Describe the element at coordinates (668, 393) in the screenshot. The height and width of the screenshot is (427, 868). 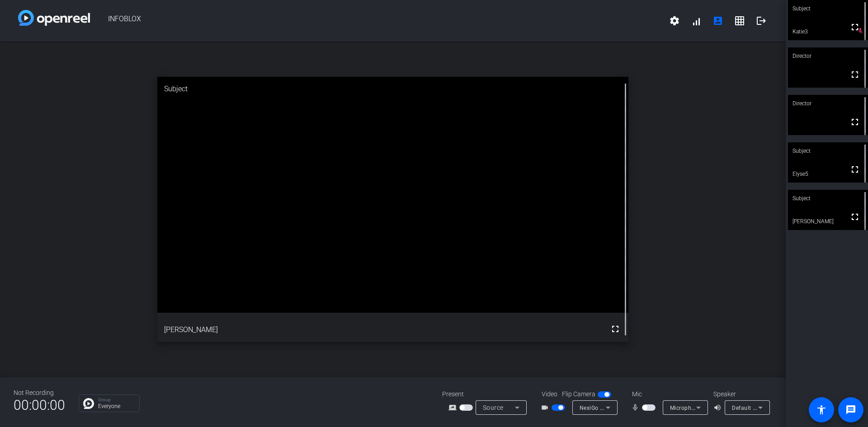
I see `div: Mic` at that location.